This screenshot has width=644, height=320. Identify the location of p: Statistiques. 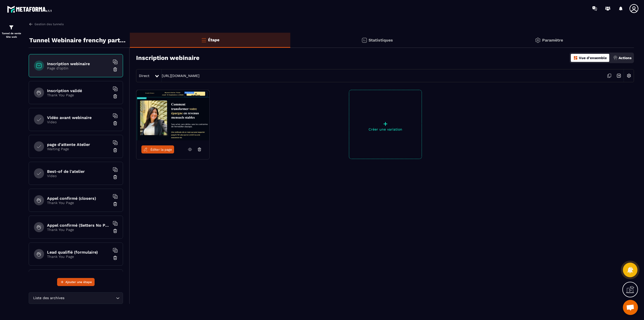
(381, 40).